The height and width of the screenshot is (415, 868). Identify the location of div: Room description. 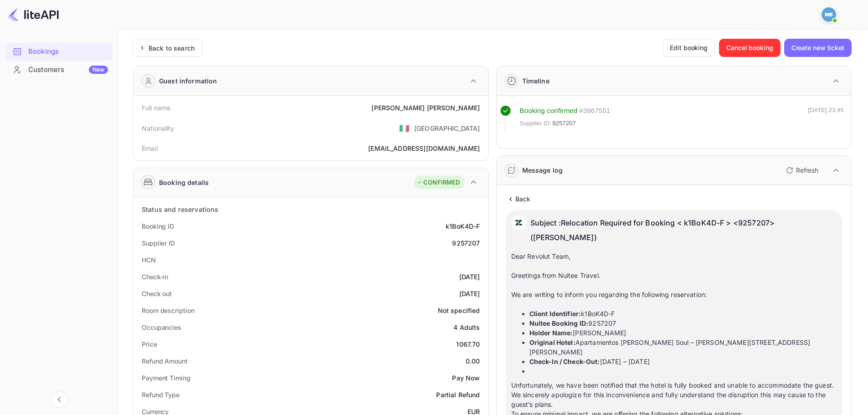
(167, 311).